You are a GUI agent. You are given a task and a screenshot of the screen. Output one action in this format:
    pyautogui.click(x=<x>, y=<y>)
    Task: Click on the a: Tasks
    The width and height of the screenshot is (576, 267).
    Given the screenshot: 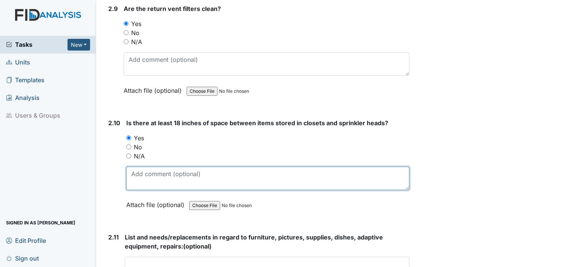 What is the action you would take?
    pyautogui.click(x=37, y=44)
    